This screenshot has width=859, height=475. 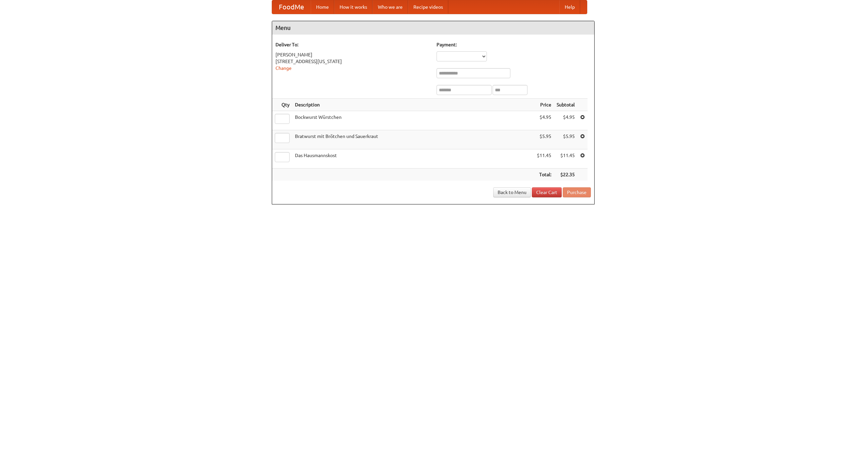 I want to click on td: Bockwurst Würstchen, so click(x=413, y=121).